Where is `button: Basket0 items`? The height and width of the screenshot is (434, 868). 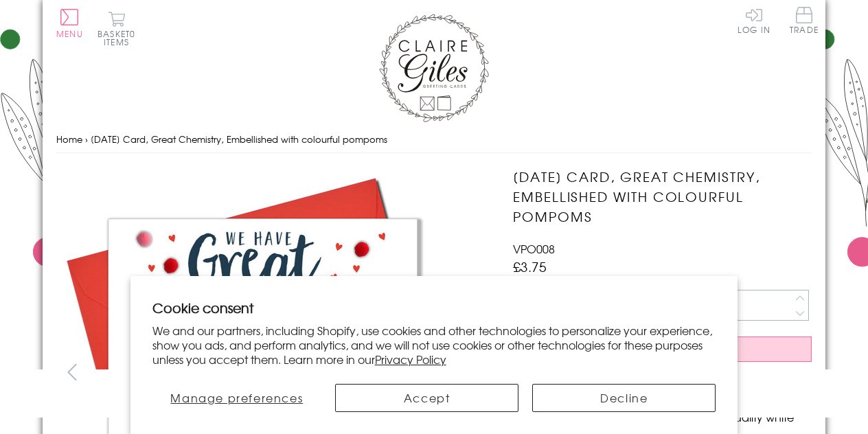 button: Basket0 items is located at coordinates (116, 28).